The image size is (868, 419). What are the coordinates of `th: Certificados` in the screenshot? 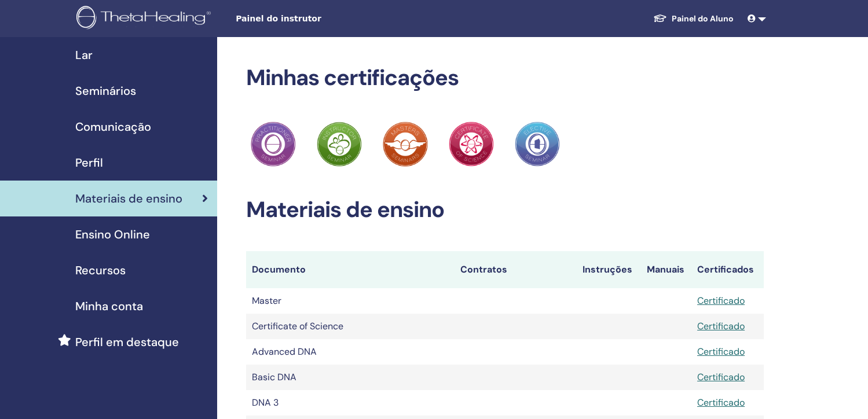 It's located at (727, 270).